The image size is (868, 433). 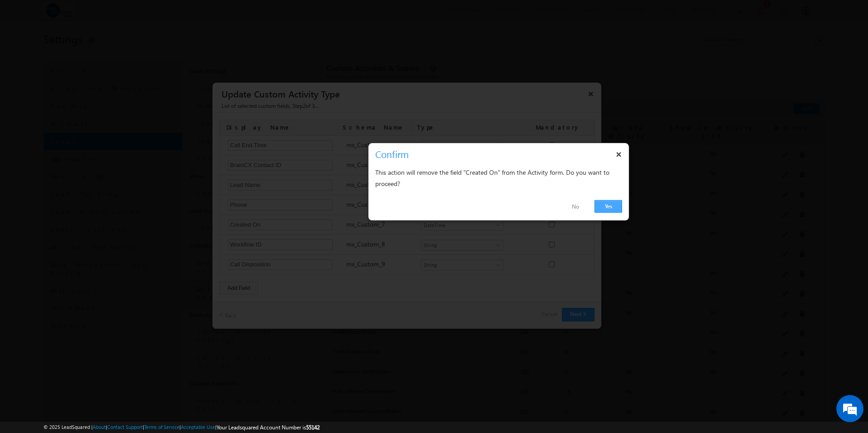 What do you see at coordinates (125, 427) in the screenshot?
I see `a: Contact Support` at bounding box center [125, 427].